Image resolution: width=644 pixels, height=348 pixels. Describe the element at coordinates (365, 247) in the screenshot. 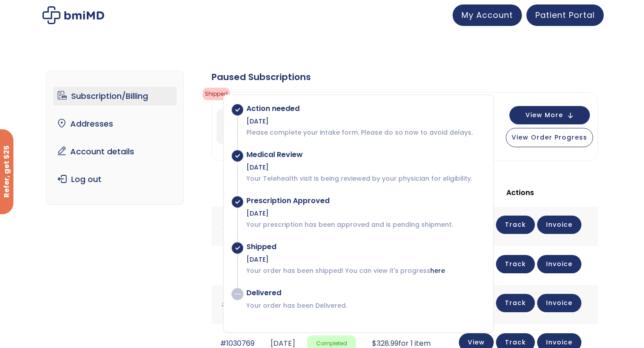

I see `div: Shipped` at that location.